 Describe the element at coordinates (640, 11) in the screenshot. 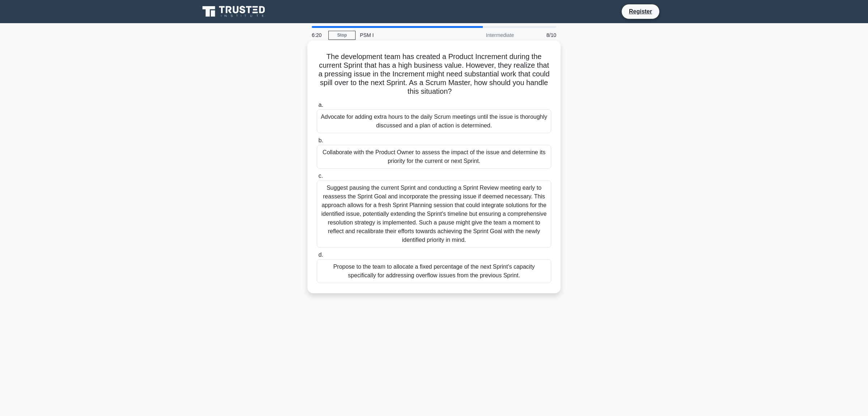

I see `a: Register` at that location.